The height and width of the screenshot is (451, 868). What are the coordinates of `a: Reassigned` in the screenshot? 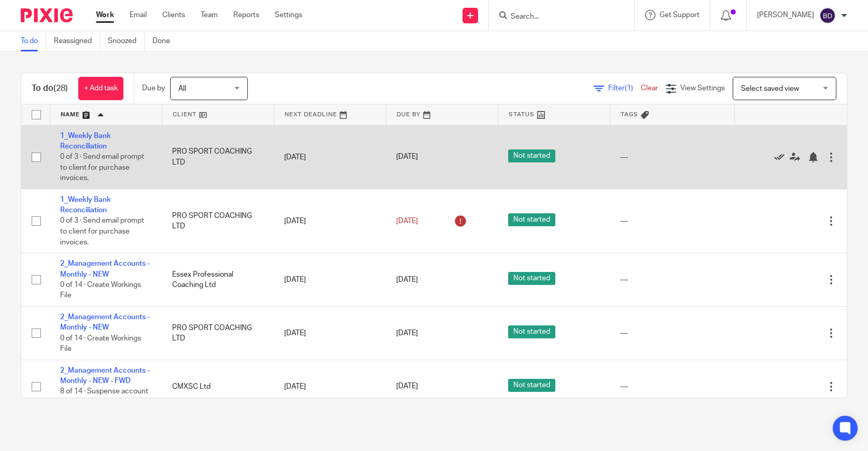 It's located at (77, 41).